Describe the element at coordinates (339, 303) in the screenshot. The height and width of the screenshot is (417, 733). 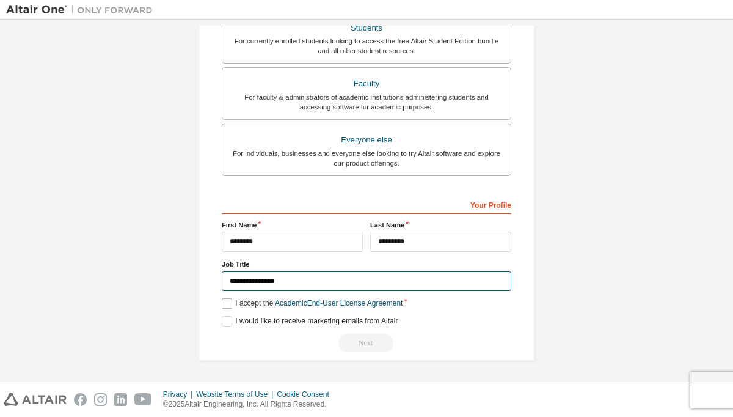
I see `a: Academic End-User License Agreement` at that location.